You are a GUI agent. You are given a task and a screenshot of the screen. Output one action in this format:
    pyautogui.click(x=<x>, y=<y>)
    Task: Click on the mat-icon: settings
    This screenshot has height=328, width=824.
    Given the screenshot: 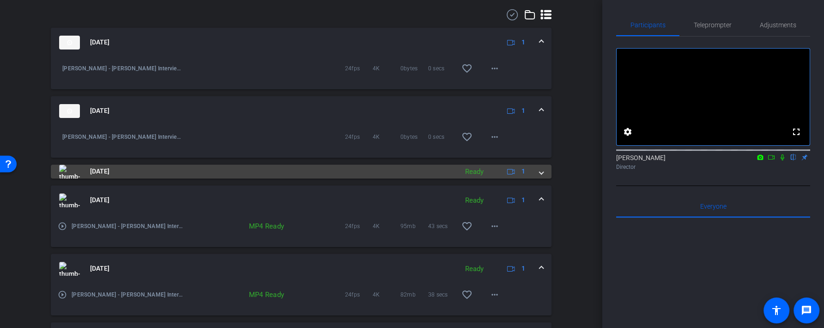 What is the action you would take?
    pyautogui.click(x=628, y=132)
    